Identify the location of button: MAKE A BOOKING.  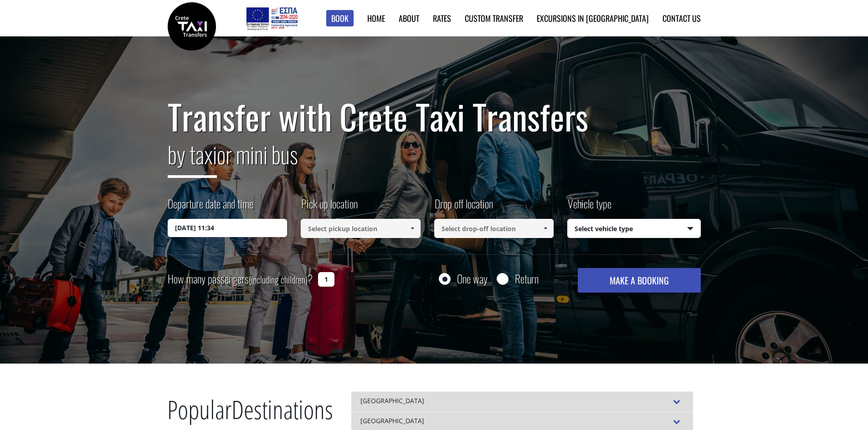
(639, 281).